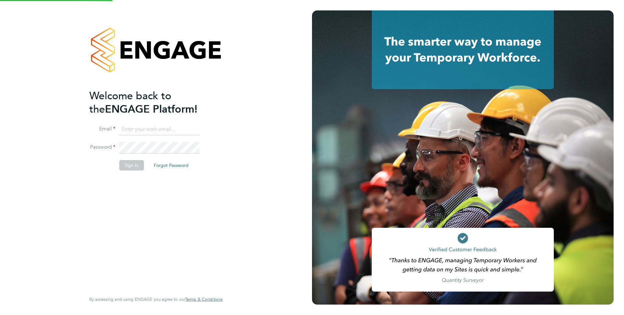 This screenshot has height=315, width=624. Describe the element at coordinates (102, 129) in the screenshot. I see `label: Email` at that location.